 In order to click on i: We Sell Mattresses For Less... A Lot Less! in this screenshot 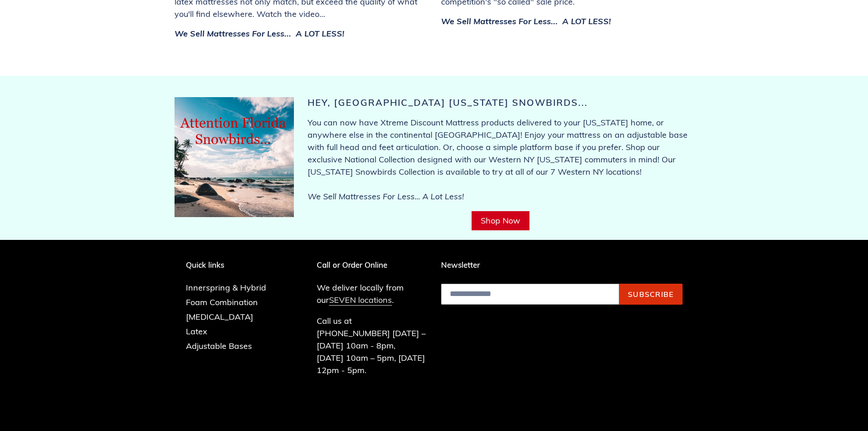, I will do `click(385, 196)`.